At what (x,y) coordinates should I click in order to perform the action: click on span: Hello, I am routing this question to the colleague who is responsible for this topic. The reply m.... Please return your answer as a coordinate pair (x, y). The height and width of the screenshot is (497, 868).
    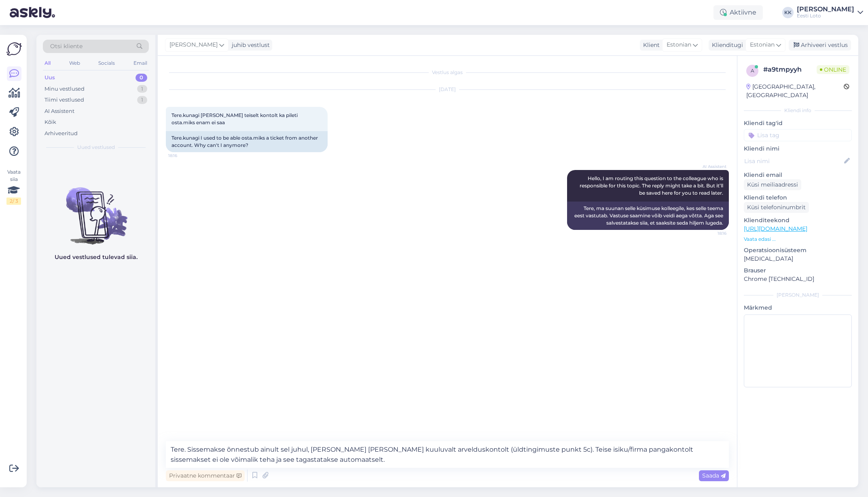
    Looking at the image, I should click on (652, 185).